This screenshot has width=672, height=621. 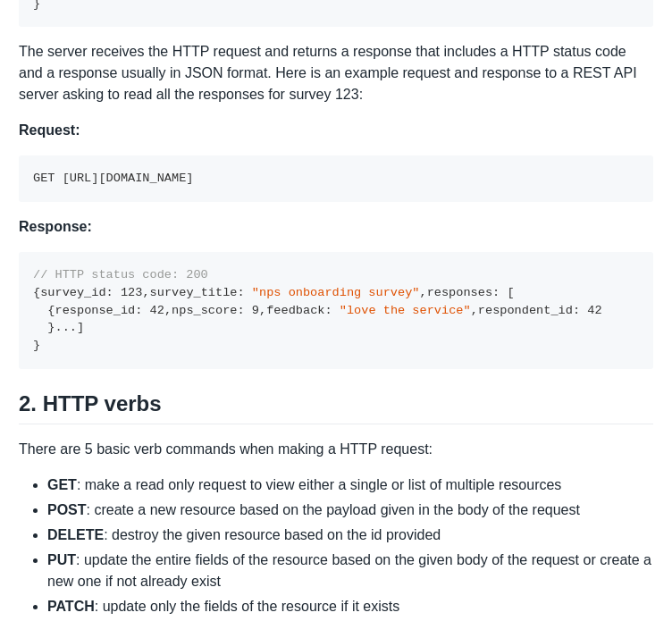 What do you see at coordinates (350, 535) in the screenshot?
I see `li: : destroy the given resource based on the id provided` at bounding box center [350, 535].